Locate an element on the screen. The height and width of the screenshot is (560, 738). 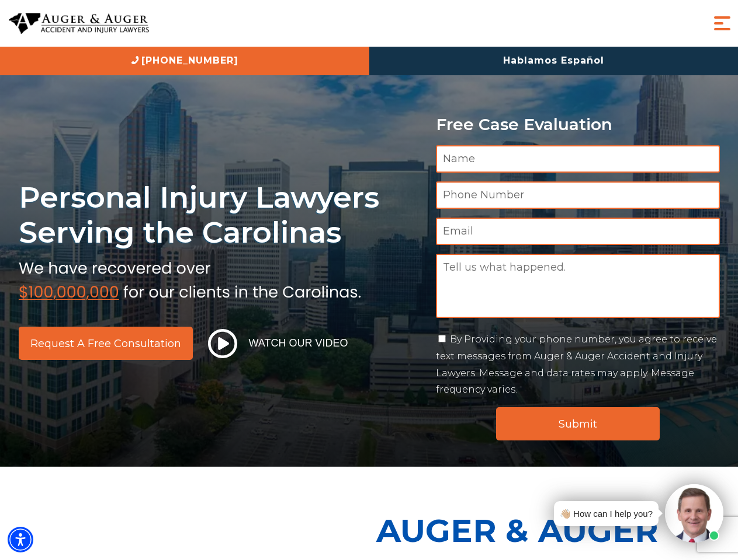
input: Submit is located at coordinates (578, 424).